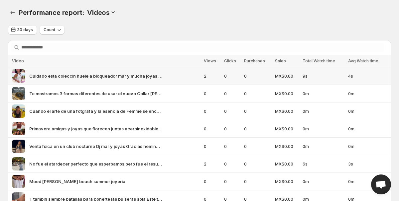 This screenshot has width=399, height=201. What do you see at coordinates (381, 185) in the screenshot?
I see `a: Open chat` at bounding box center [381, 185].